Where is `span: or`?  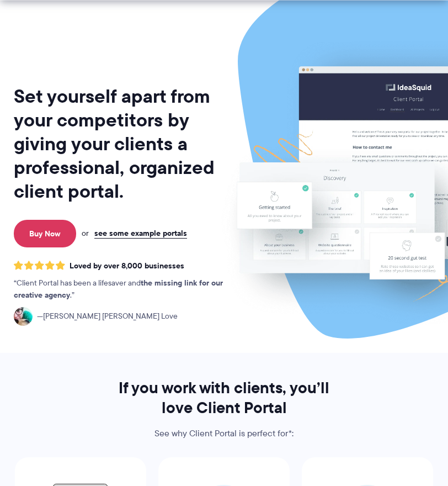
span: or is located at coordinates (85, 233).